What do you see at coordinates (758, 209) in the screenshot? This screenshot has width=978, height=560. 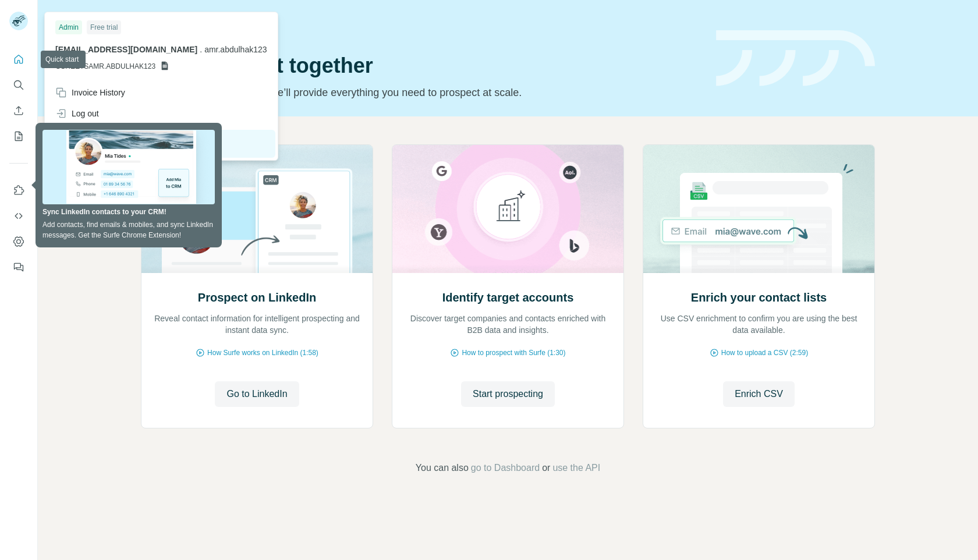 I see `img: Enrich your contact lists` at bounding box center [758, 209].